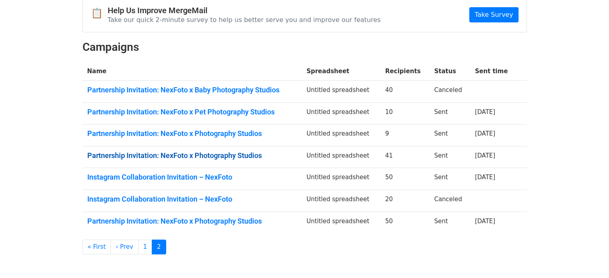 The width and height of the screenshot is (609, 278). Describe the element at coordinates (405, 71) in the screenshot. I see `th: Recipients` at that location.